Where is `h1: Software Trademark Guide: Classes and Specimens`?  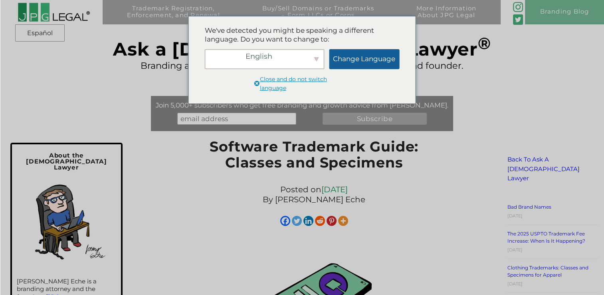 h1: Software Trademark Guide: Classes and Specimens is located at coordinates (314, 156).